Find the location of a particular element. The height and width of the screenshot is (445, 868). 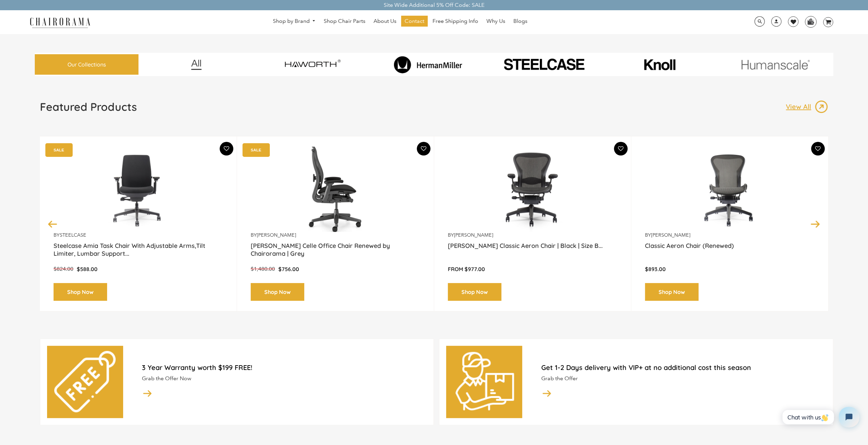

img: image_7_14f0750b-d084-457f-979a-a1ab9f6582c4.png is located at coordinates (312, 65).